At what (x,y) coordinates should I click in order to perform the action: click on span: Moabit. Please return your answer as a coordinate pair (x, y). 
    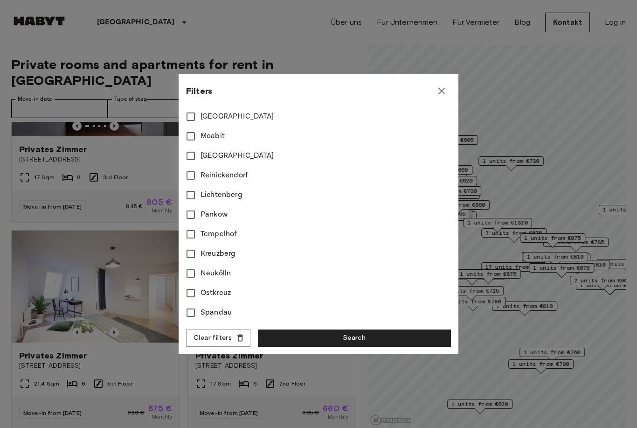
    Looking at the image, I should click on (213, 136).